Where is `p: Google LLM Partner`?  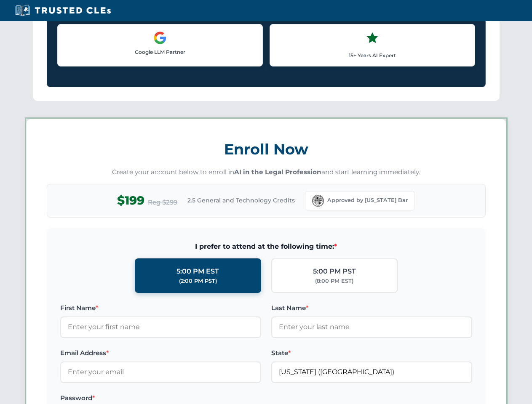
p: Google LLM Partner is located at coordinates (160, 52).